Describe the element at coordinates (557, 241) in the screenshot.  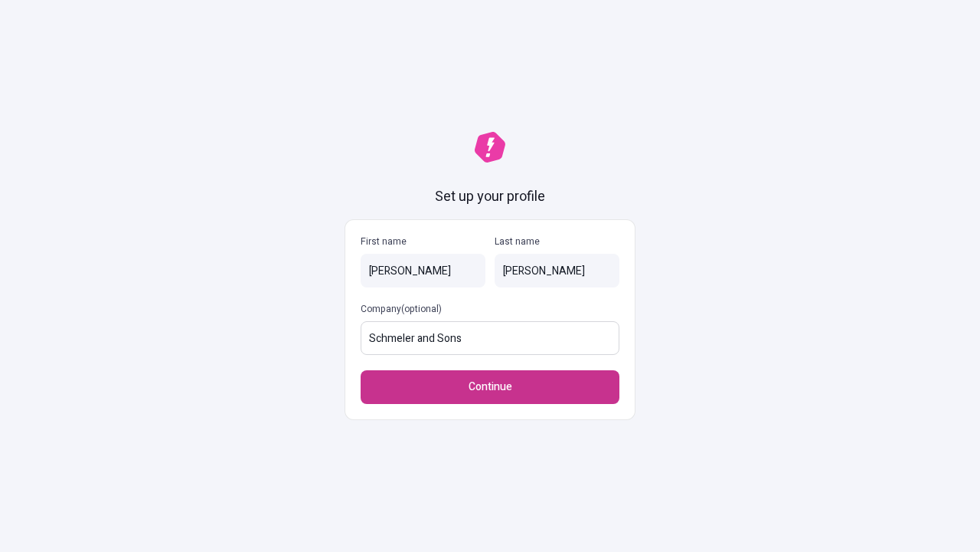
I see `p: Last name` at that location.